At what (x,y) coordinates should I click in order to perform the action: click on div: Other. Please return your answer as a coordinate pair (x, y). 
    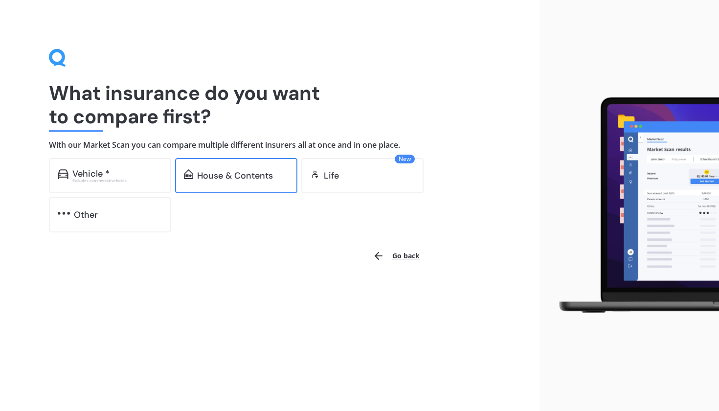
    Looking at the image, I should click on (86, 215).